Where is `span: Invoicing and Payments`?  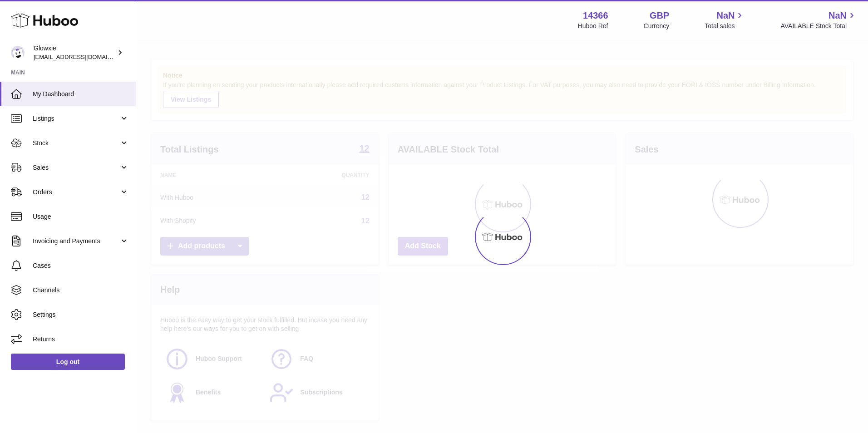 span: Invoicing and Payments is located at coordinates (76, 241).